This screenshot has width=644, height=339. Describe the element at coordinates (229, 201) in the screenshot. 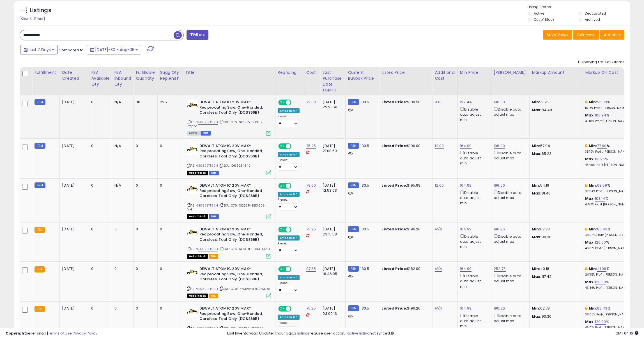

I see `div: ASIN:` at that location.